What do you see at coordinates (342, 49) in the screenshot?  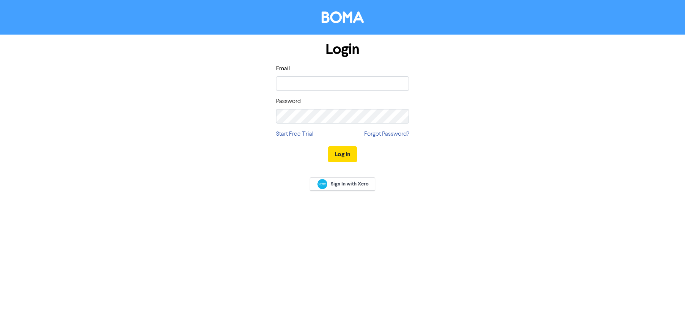 I see `h1: Login` at bounding box center [342, 49].